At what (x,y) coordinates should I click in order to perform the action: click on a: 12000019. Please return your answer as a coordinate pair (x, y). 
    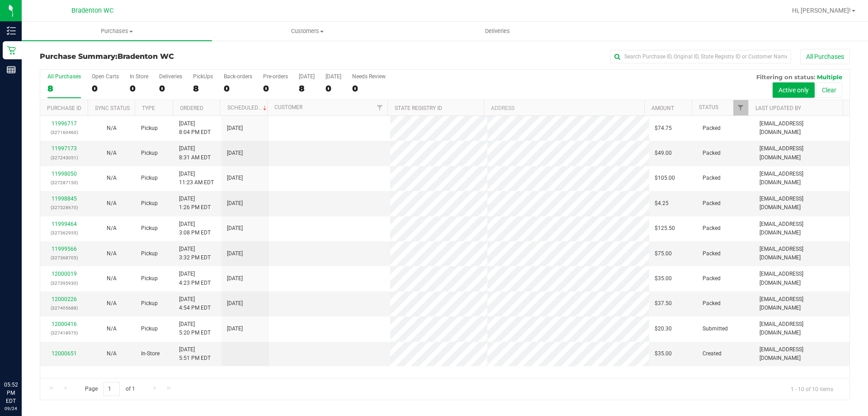
    Looking at the image, I should click on (64, 273).